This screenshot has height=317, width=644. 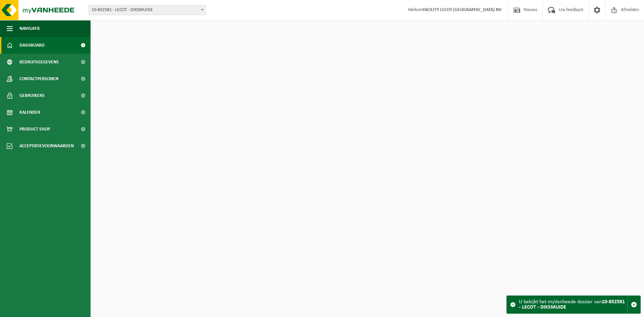 What do you see at coordinates (39, 62) in the screenshot?
I see `span: Bedrijfsgegevens` at bounding box center [39, 62].